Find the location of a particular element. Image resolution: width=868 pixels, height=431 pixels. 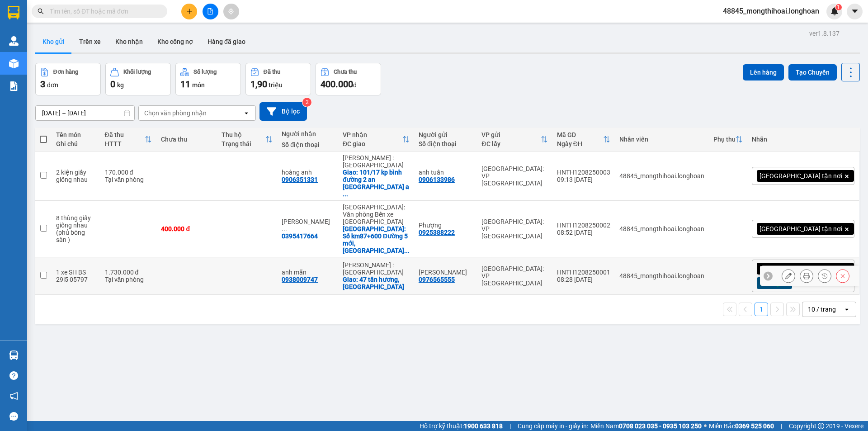

div: 10 / trang is located at coordinates (822, 309).